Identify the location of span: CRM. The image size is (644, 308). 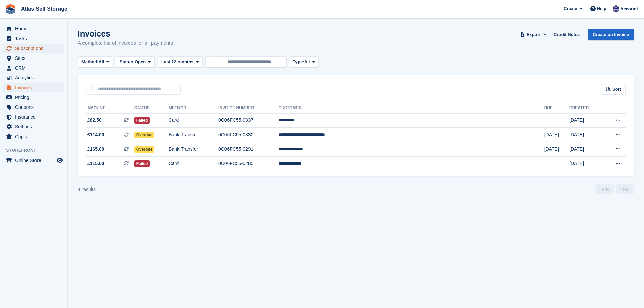
(35, 68).